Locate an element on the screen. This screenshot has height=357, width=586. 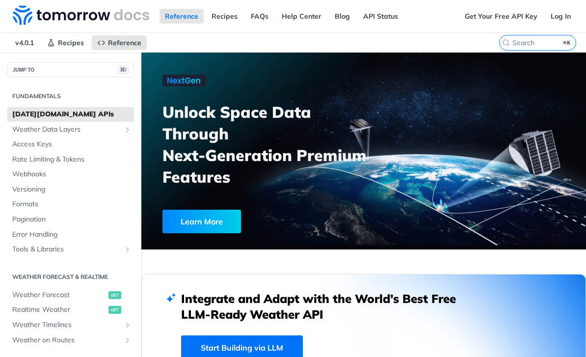
span: Reference is located at coordinates (125, 43).